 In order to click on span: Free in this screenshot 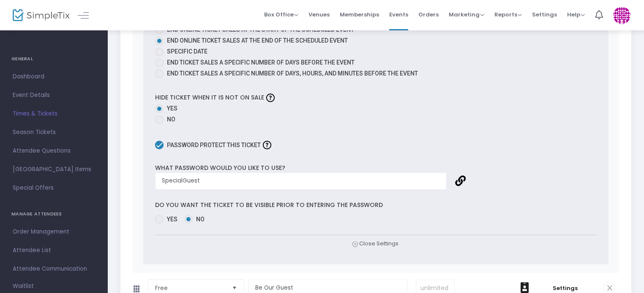, I will do `click(190, 288)`.